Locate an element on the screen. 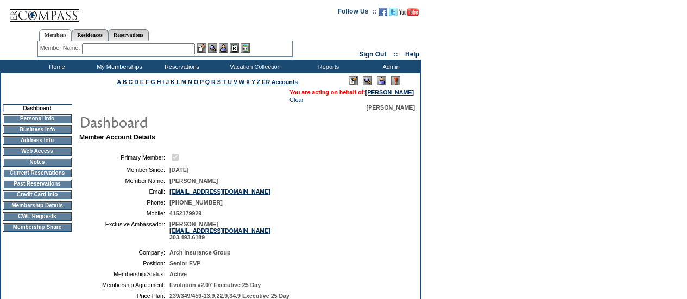 The height and width of the screenshot is (299, 687). td: Dashboard is located at coordinates (37, 108).